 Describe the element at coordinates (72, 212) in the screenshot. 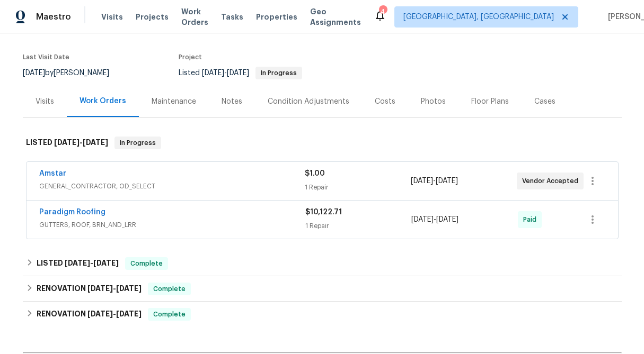

I see `a: Paradigm Roofing` at that location.